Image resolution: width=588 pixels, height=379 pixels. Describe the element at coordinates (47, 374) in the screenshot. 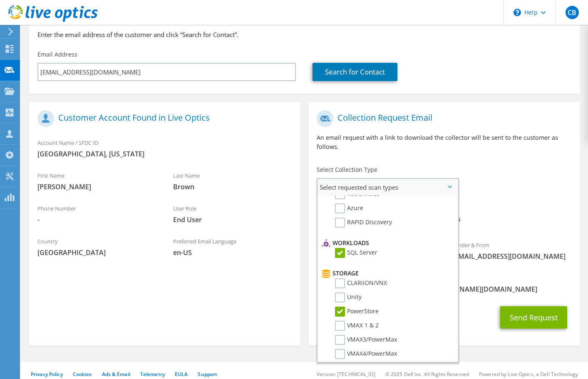

I see `a: Privacy Policy` at that location.